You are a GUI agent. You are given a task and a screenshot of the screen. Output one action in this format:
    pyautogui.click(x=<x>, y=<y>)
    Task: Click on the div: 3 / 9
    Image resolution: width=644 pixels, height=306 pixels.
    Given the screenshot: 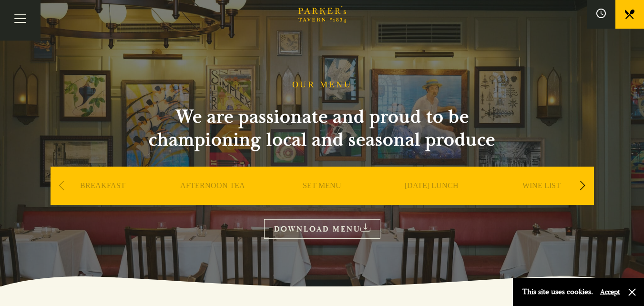 What is the action you would take?
    pyautogui.click(x=322, y=200)
    